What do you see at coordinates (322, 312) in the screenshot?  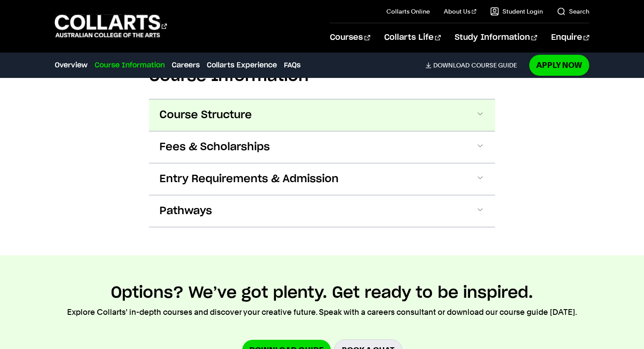 I see `p: Explore Collarts' in-depth courses and discover your creative future. Speak with a careers consul...` at bounding box center [322, 312].